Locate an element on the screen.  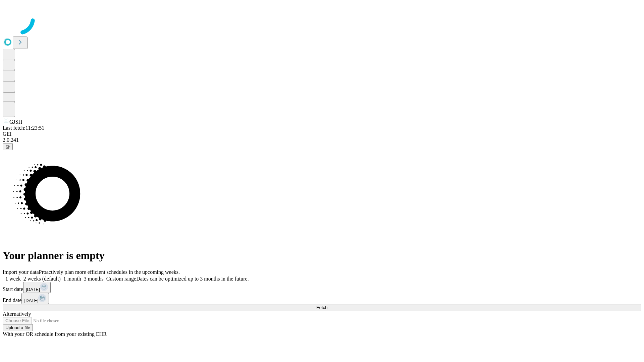
span: Proactively plan more efficient schedules in the upcoming weeks. is located at coordinates (109, 272).